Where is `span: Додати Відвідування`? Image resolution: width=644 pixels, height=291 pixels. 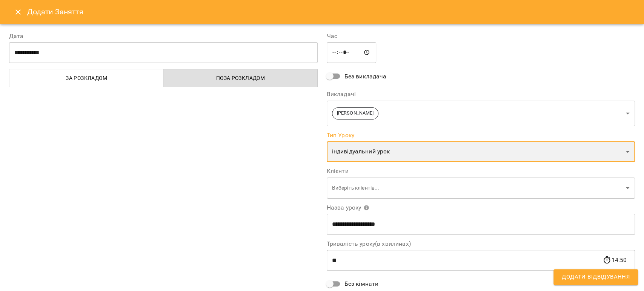
span: Додати Відвідування is located at coordinates (595, 276).